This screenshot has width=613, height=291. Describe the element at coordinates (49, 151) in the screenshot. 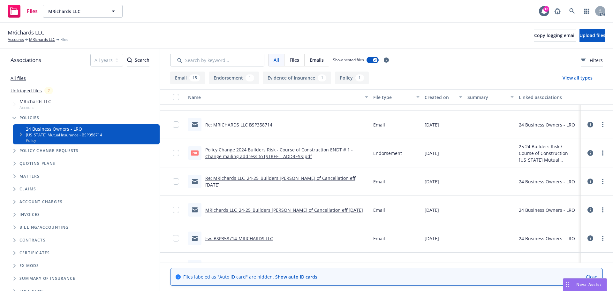

I see `span: Policy change requests` at that location.